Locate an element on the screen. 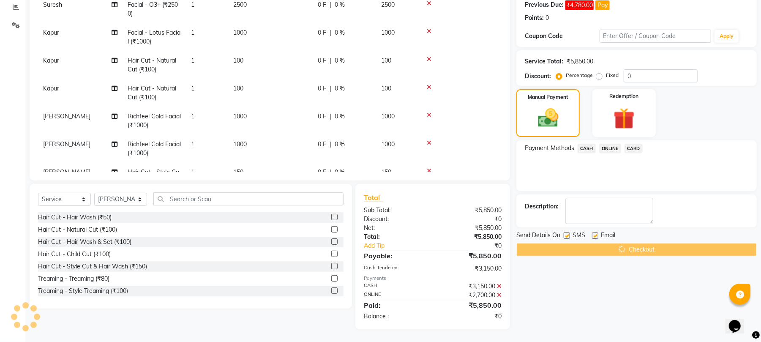  div: Coupon Code is located at coordinates (562, 36).